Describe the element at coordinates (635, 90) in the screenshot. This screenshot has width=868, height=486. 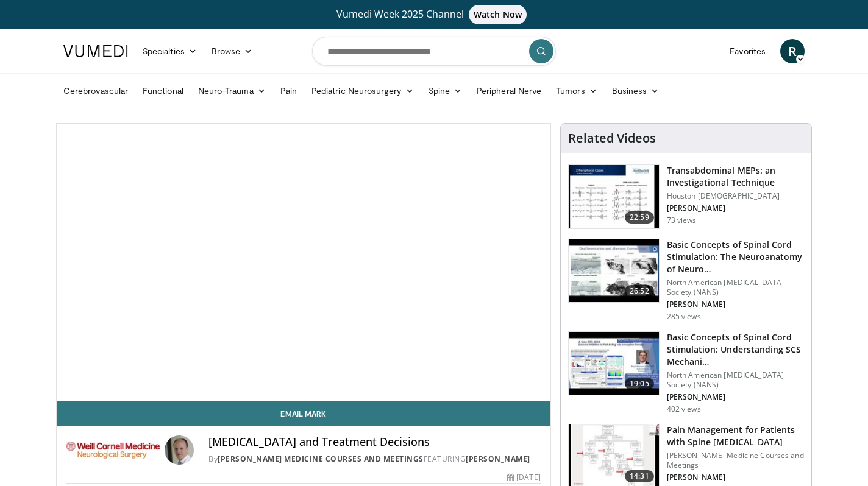
I see `a: Business` at that location.